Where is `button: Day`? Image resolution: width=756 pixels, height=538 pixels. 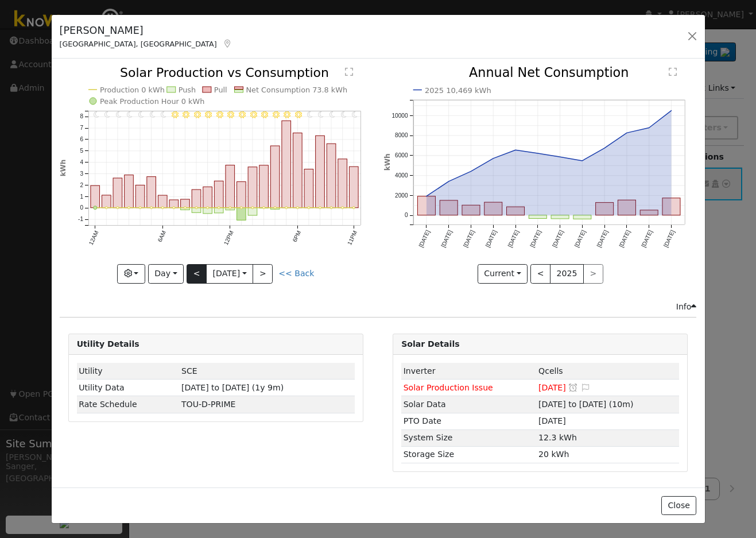
button: Day is located at coordinates (166, 274).